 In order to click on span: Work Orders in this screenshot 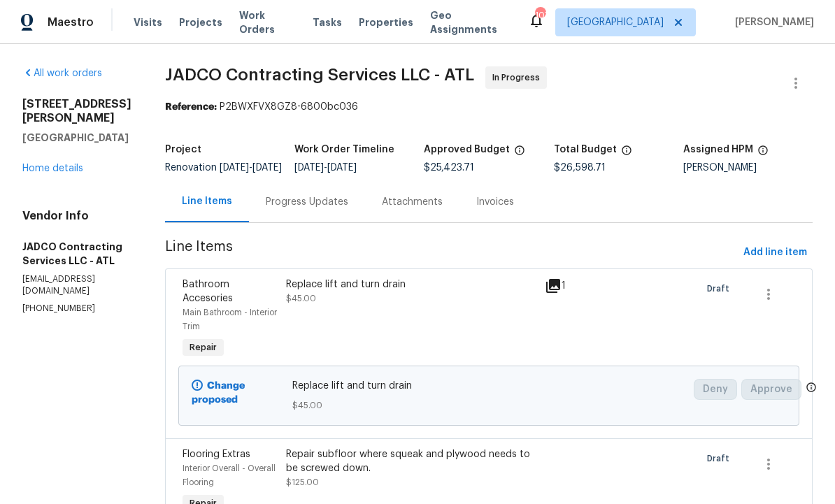, I will do `click(267, 22)`.